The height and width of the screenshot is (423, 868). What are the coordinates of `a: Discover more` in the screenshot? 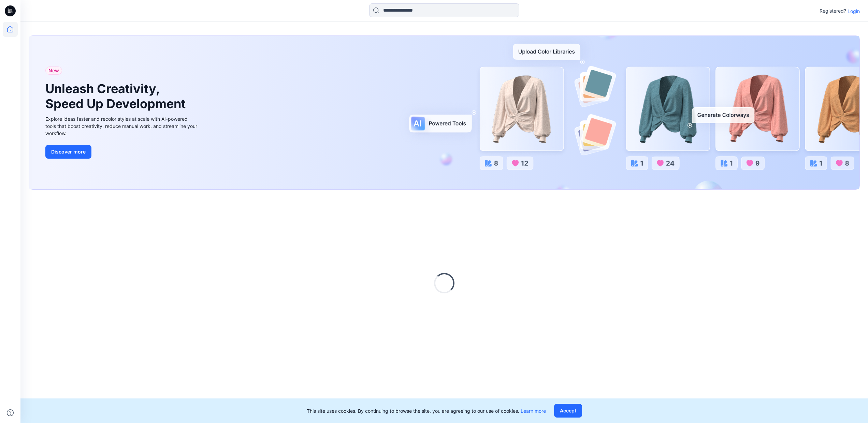 It's located at (123, 152).